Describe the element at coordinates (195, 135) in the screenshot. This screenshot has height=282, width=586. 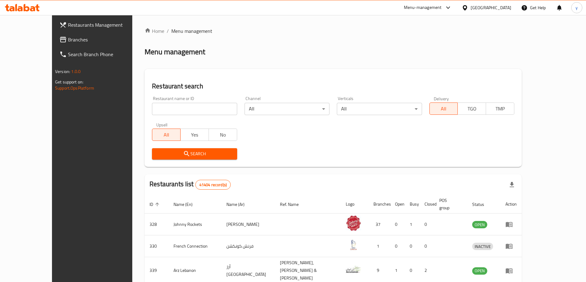
I see `span: Yes` at that location.